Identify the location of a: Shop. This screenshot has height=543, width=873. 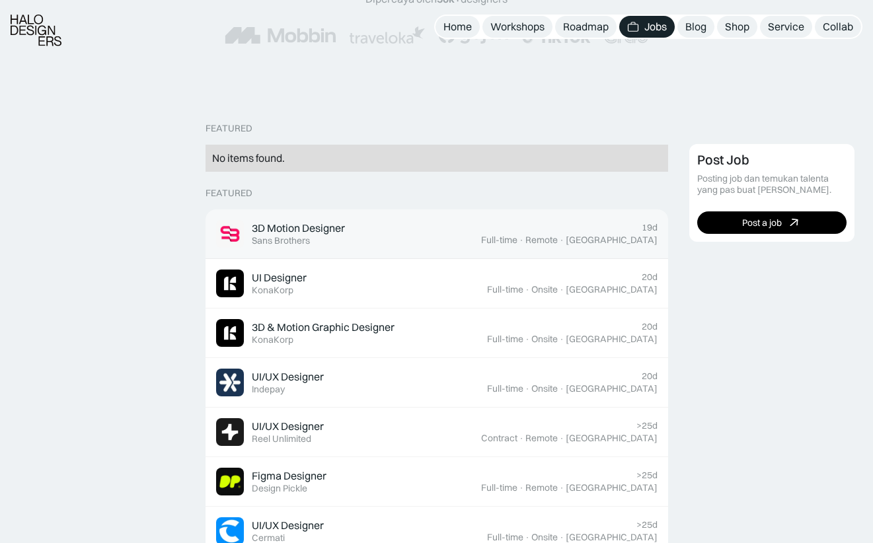
(737, 26).